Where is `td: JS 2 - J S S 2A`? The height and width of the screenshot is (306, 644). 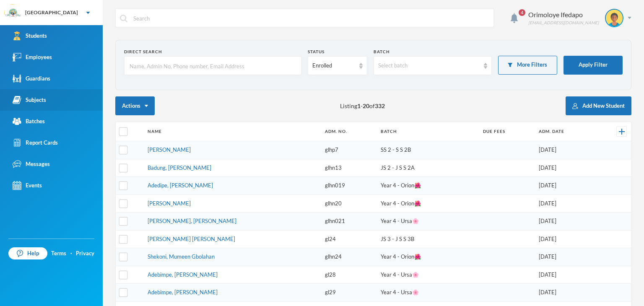
td: JS 2 - J S S 2A is located at coordinates (427, 168).